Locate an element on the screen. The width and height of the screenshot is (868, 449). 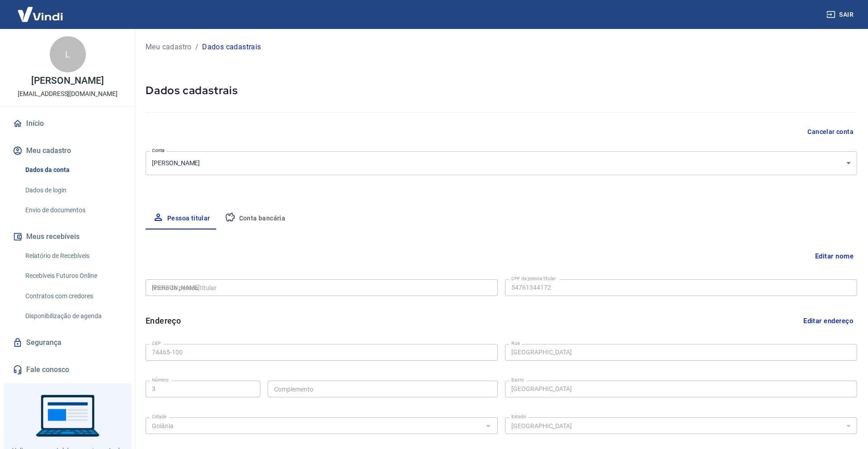
label: Rua is located at coordinates (515, 343).